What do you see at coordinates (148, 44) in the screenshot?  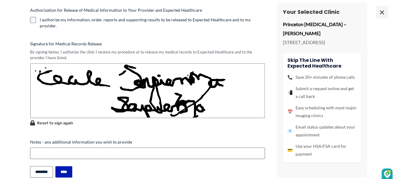 I see `label: Signature for Medical Records Release` at bounding box center [148, 44].